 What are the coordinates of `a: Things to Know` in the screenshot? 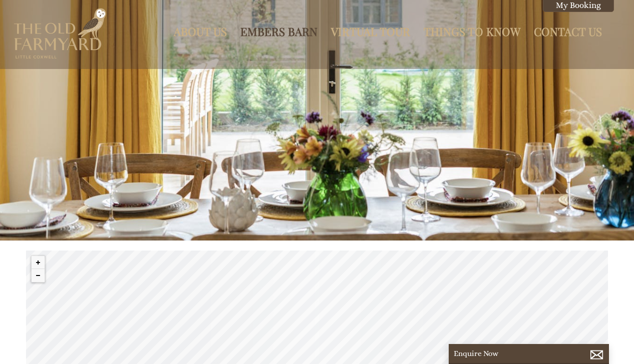 It's located at (472, 32).